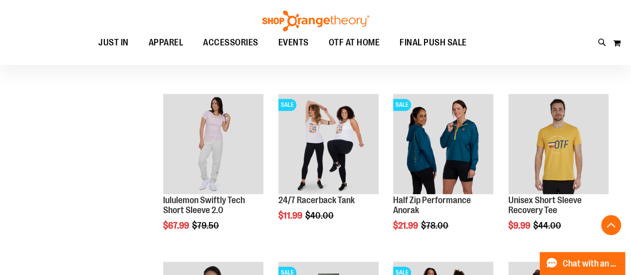 This screenshot has height=275, width=631. I want to click on span: $79.50, so click(206, 225).